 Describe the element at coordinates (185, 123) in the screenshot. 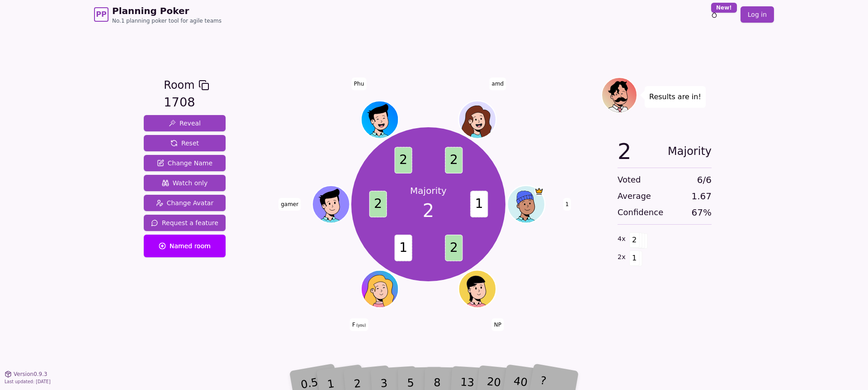

I see `button: Reveal` at that location.